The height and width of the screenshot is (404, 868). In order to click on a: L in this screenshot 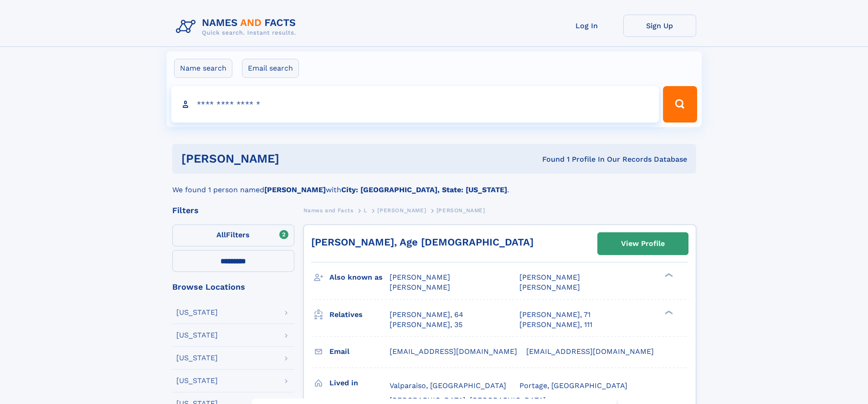, I will do `click(365, 210)`.